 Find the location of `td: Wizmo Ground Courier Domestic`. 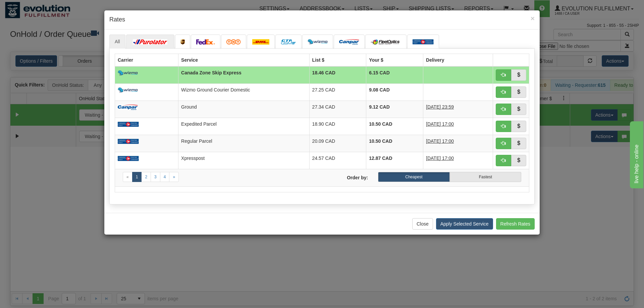

td: Wizmo Ground Courier Domestic is located at coordinates (244, 92).